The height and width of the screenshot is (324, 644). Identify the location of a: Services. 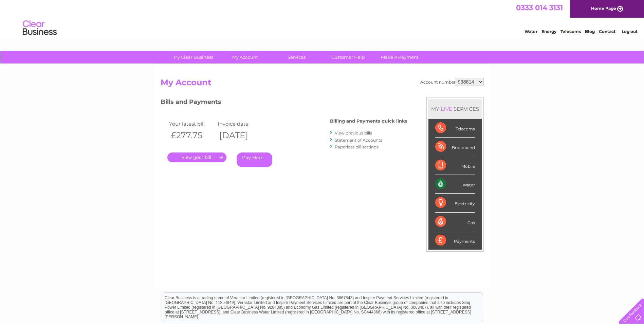
(296, 57).